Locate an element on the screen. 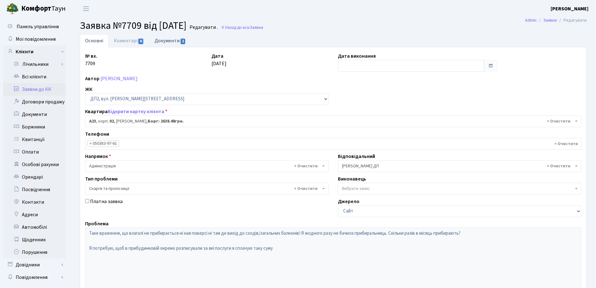 The image size is (596, 288). a: Автомобілі is located at coordinates (34, 227).